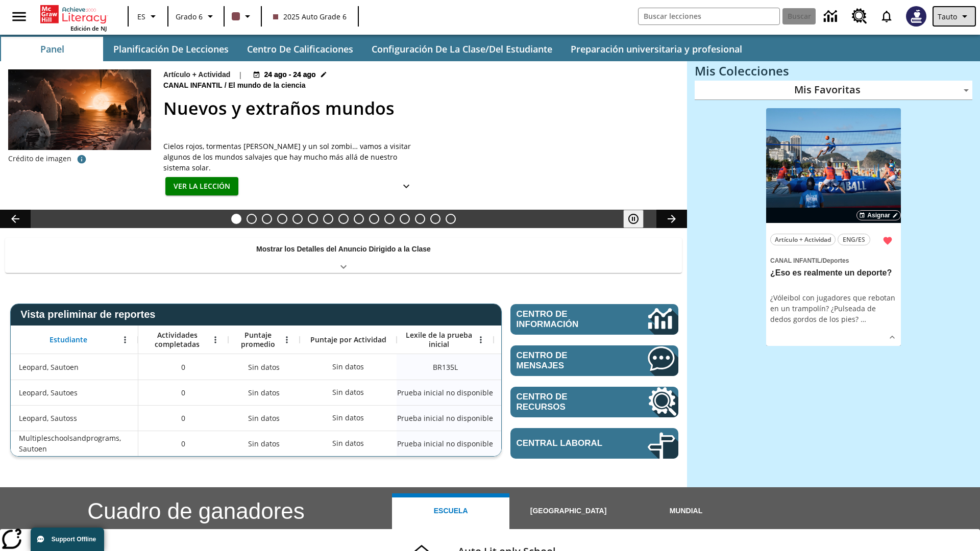 This screenshot has height=551, width=980. I want to click on button: Diapositiva 2 Llevar el cine a la dimensión X, so click(252, 219).